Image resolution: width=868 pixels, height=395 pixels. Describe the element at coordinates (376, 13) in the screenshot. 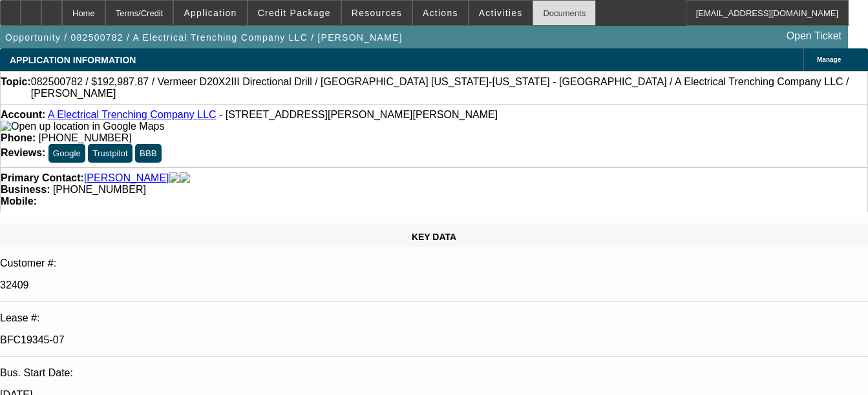

I see `span: Resources` at that location.